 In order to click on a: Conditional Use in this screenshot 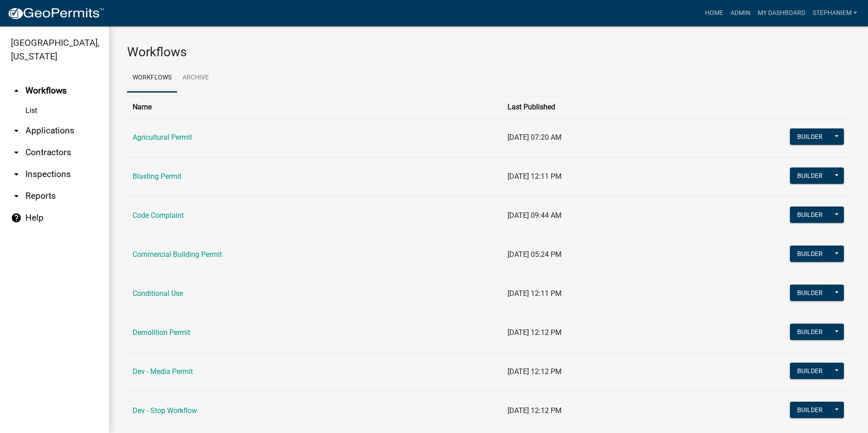, I will do `click(157, 293)`.